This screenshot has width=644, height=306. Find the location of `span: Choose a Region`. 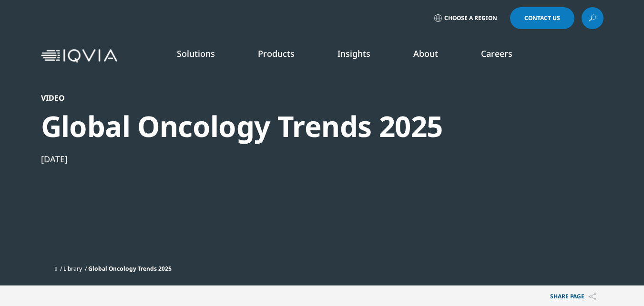

span: Choose a Region is located at coordinates (470, 18).